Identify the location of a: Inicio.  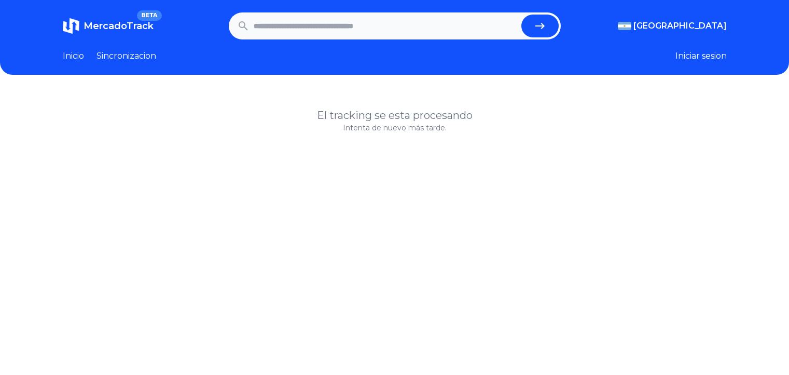
(73, 56).